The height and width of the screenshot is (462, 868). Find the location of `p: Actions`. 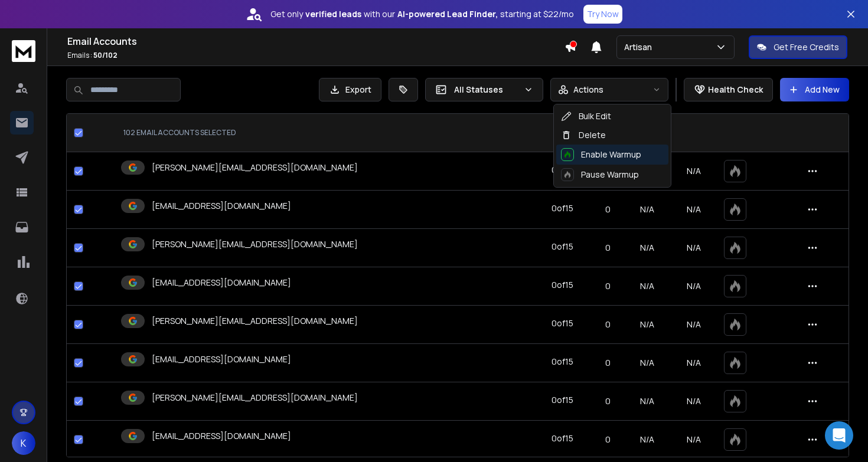

p: Actions is located at coordinates (588, 90).